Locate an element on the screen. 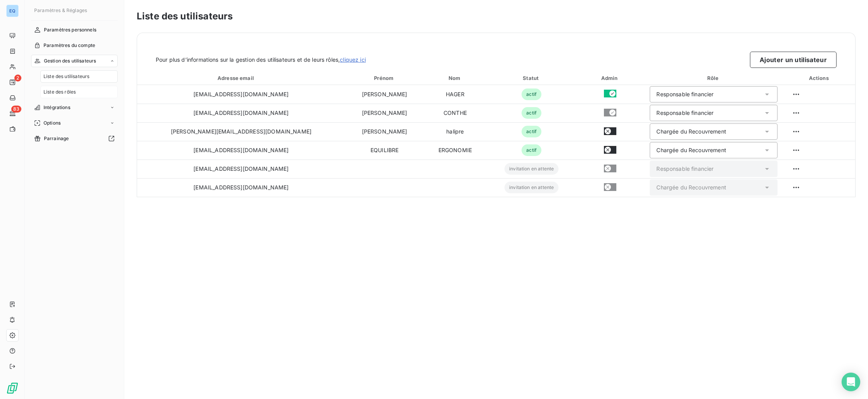 The height and width of the screenshot is (399, 868). a: Paramètres du compte is located at coordinates (74, 45).